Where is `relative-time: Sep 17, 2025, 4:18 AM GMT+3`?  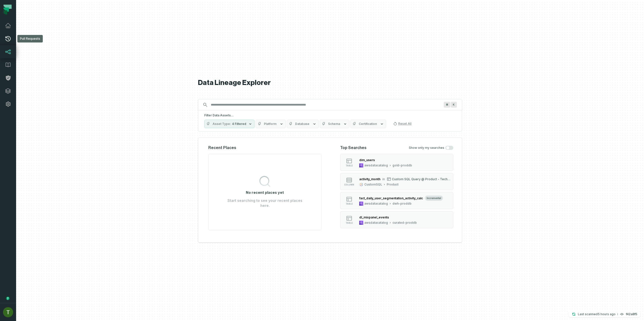
relative-time: Sep 17, 2025, 4:18 AM GMT+3 is located at coordinates (607, 315).